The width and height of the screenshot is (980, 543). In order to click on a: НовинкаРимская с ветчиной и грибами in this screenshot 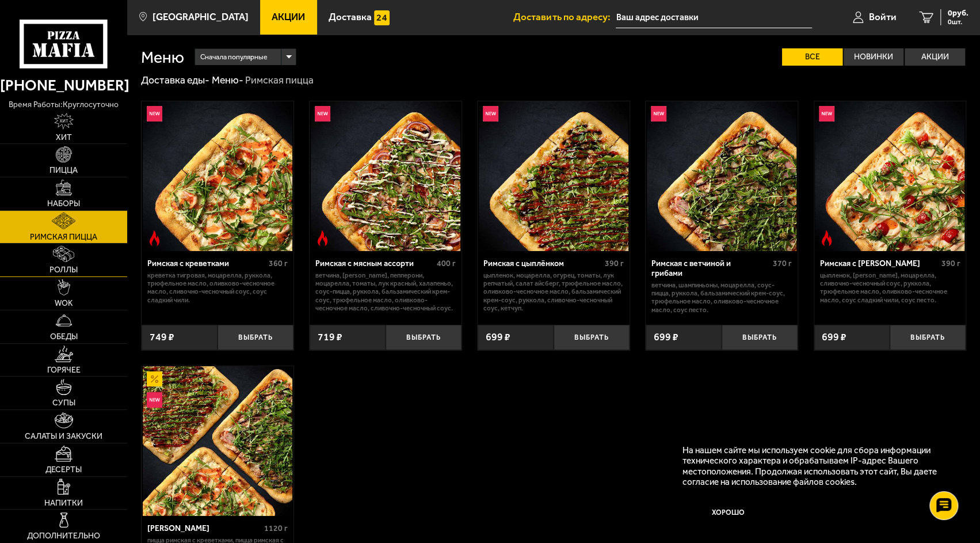, I will do `click(722, 176)`.